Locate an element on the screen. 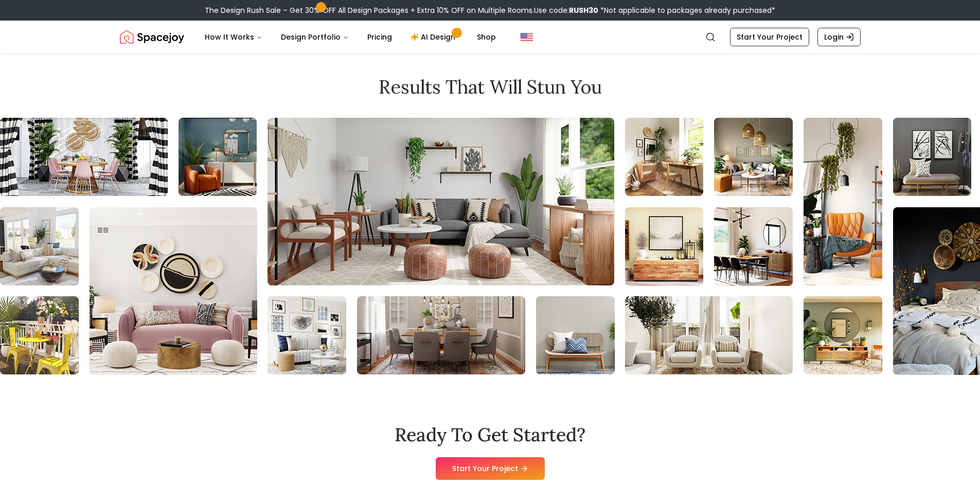 The width and height of the screenshot is (980, 486). span: Use code: is located at coordinates (566, 10).